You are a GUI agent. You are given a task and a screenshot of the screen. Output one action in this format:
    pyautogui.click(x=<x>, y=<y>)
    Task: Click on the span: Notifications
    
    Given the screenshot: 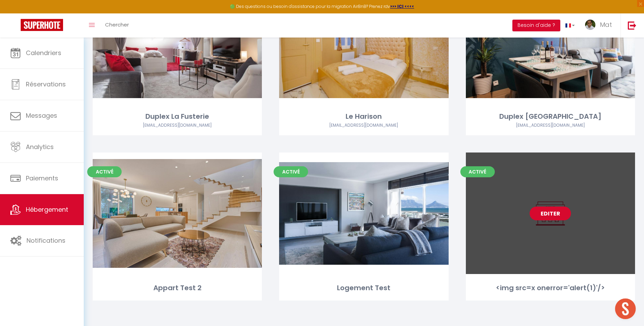 What is the action you would take?
    pyautogui.click(x=46, y=240)
    